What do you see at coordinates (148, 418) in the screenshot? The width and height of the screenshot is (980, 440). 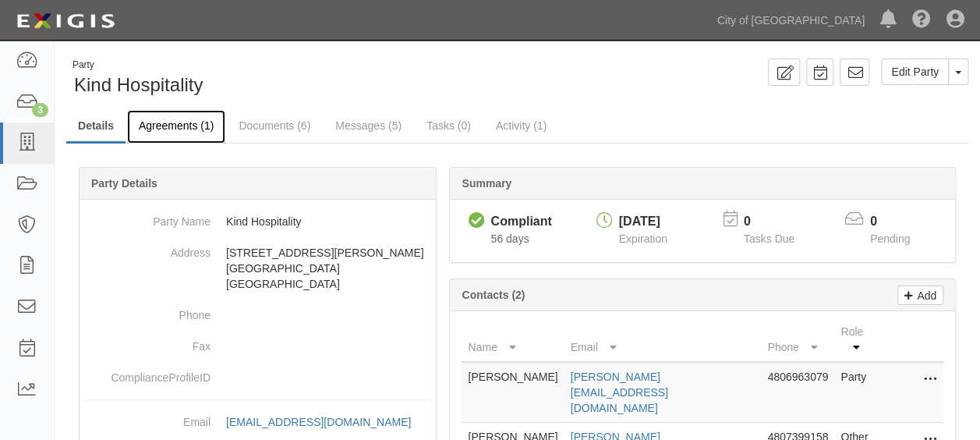 I see `dt: Email` at bounding box center [148, 418].